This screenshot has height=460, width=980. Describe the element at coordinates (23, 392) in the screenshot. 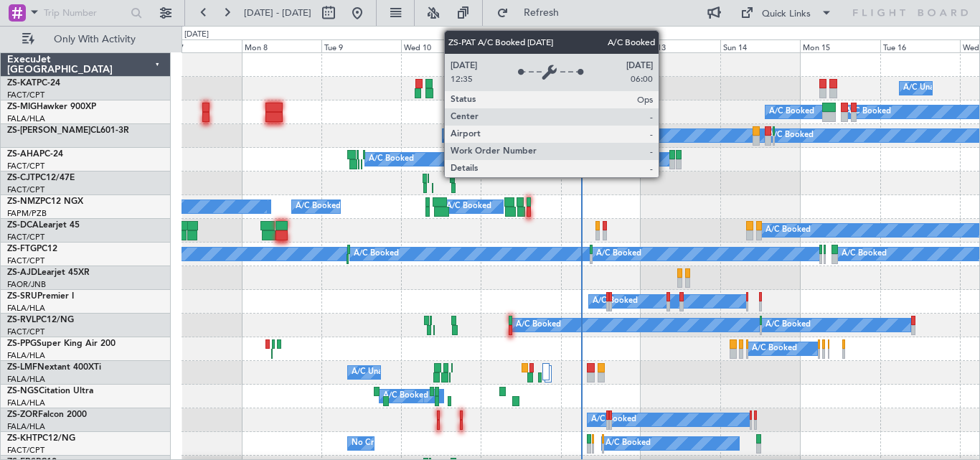

I see `span: ZS-NGS` at that location.